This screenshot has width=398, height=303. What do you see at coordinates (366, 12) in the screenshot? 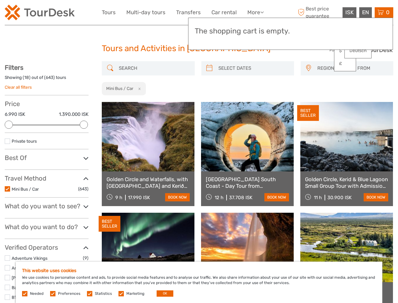
I see `div: EN` at bounding box center [366, 12].